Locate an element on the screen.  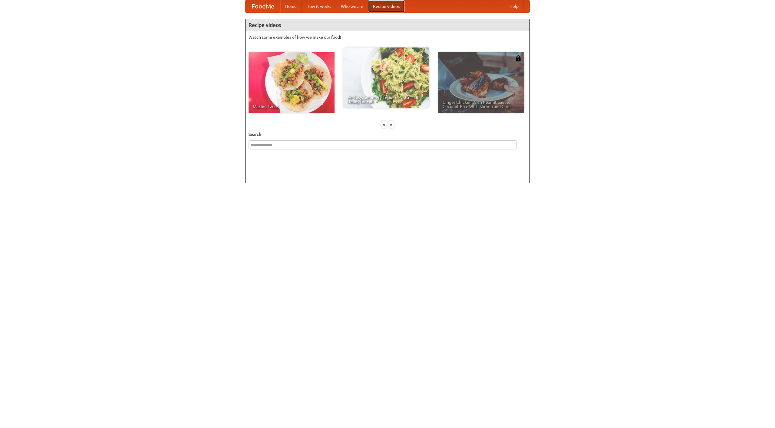
span: Making Tacos is located at coordinates (292, 107).